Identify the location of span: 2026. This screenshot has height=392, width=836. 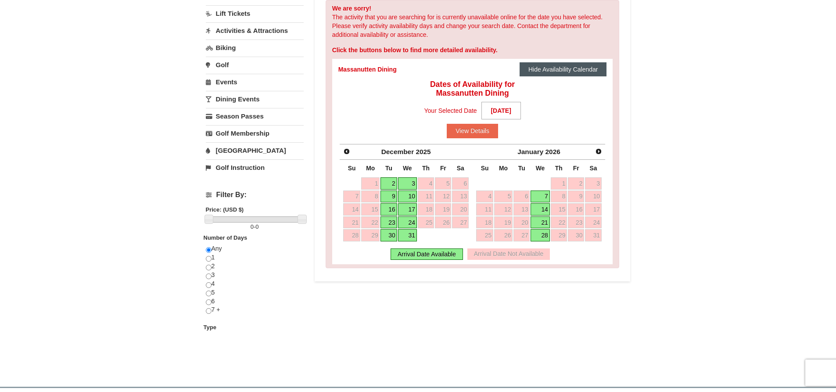
(553, 151).